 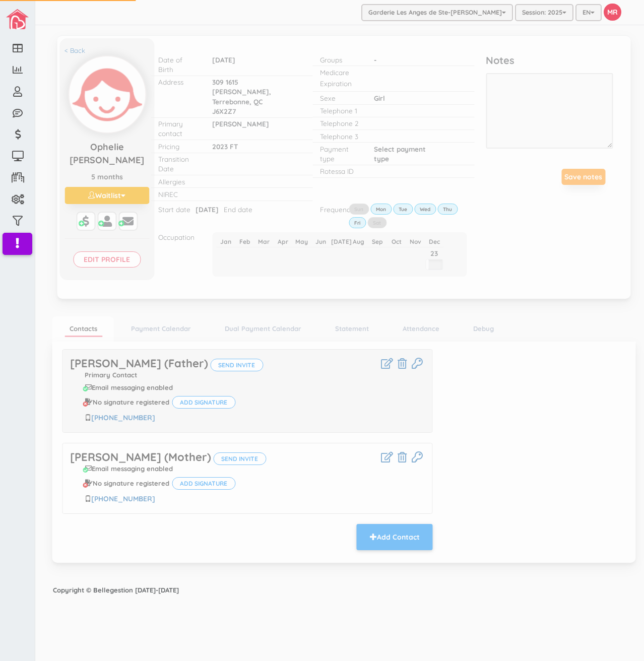 I want to click on span: 1615, so click(x=227, y=81).